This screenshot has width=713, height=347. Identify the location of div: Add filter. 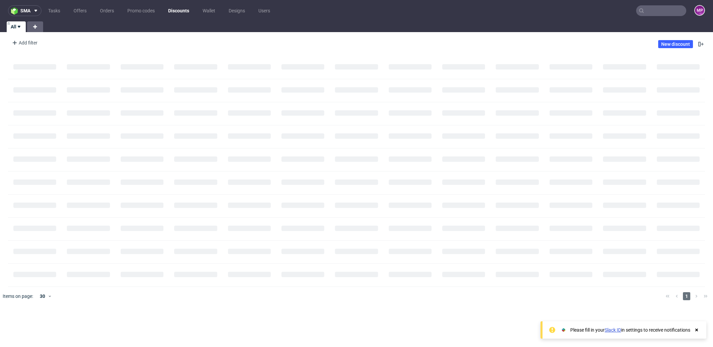
(24, 43).